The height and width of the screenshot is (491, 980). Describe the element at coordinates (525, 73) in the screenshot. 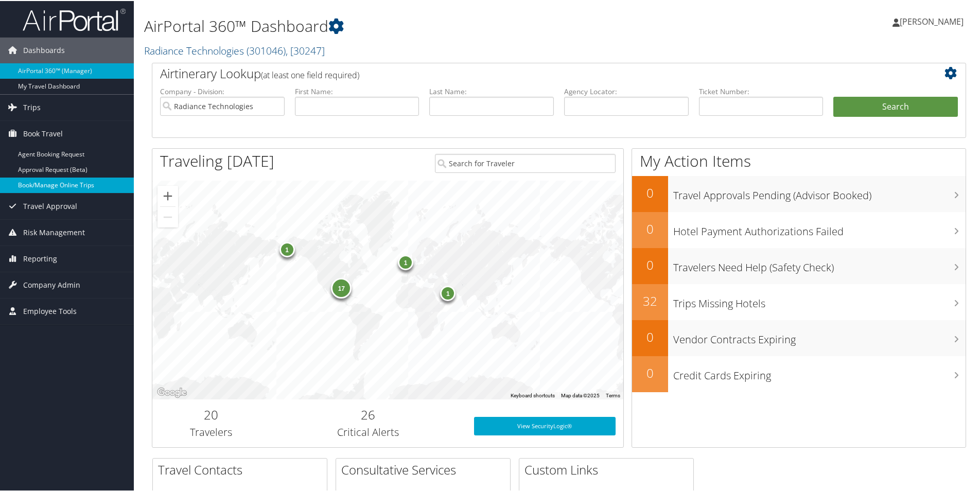

I see `h2: Airtinerary Lookup` at that location.